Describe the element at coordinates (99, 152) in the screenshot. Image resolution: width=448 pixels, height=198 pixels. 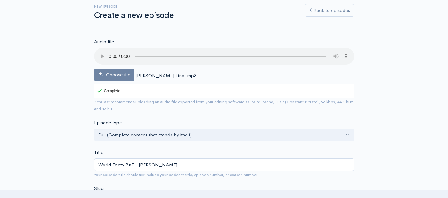
I see `label: Title` at that location.